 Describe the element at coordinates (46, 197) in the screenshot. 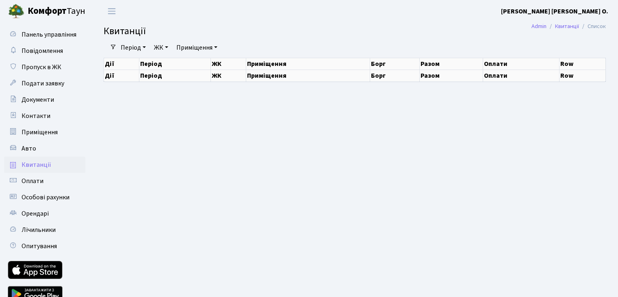

I see `span: Особові рахунки` at that location.